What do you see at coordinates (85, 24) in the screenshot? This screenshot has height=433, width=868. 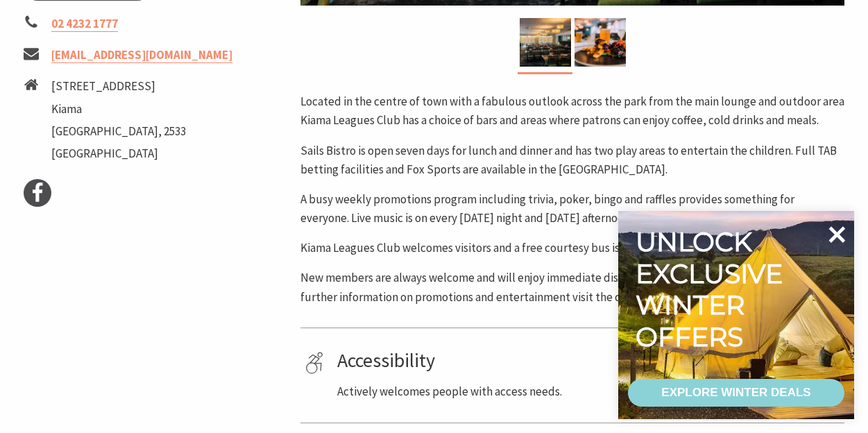 I see `a: 02 4232 1777` at bounding box center [85, 24].